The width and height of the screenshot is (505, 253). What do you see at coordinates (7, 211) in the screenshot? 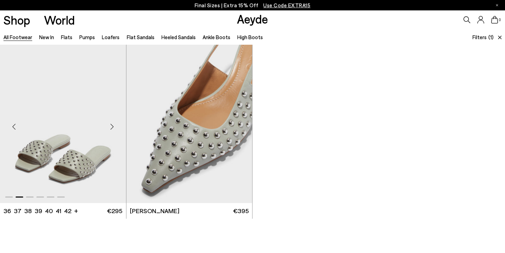
I see `li: 36` at bounding box center [7, 211].